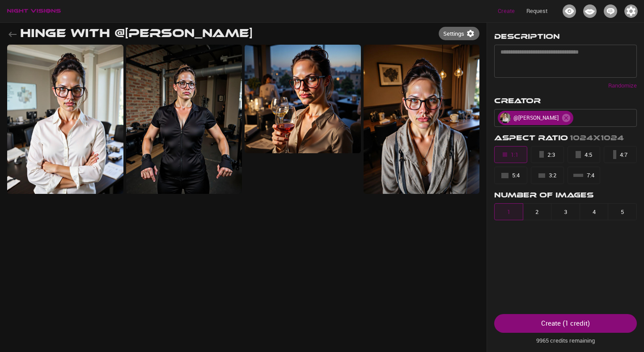 The image size is (644, 352). I want to click on div: 2:3, so click(547, 155).